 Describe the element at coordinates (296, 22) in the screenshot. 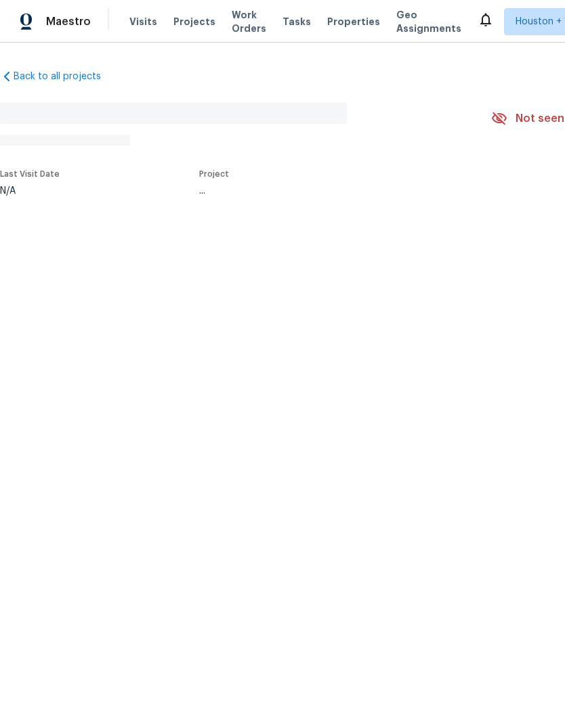

I see `span: Tasks` at that location.